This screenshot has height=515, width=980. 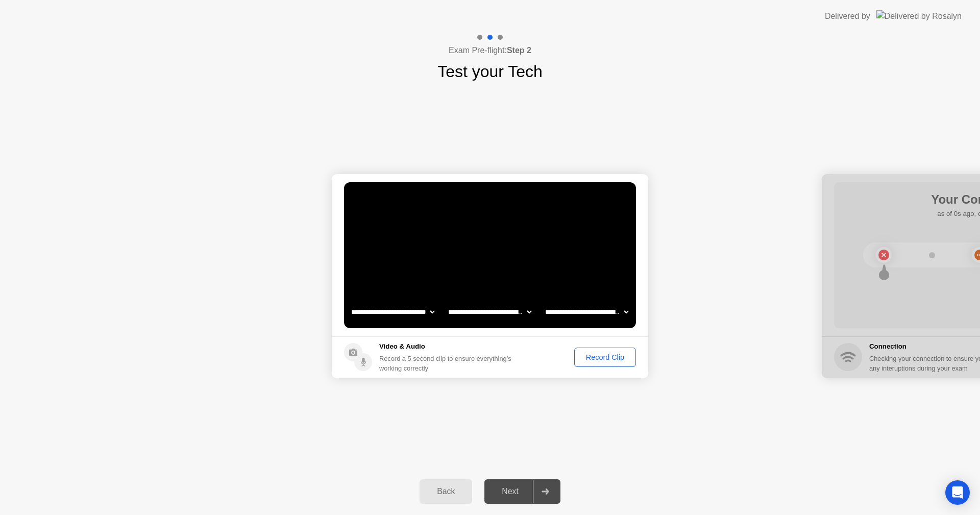 I want to click on button: Record Clip, so click(x=605, y=358).